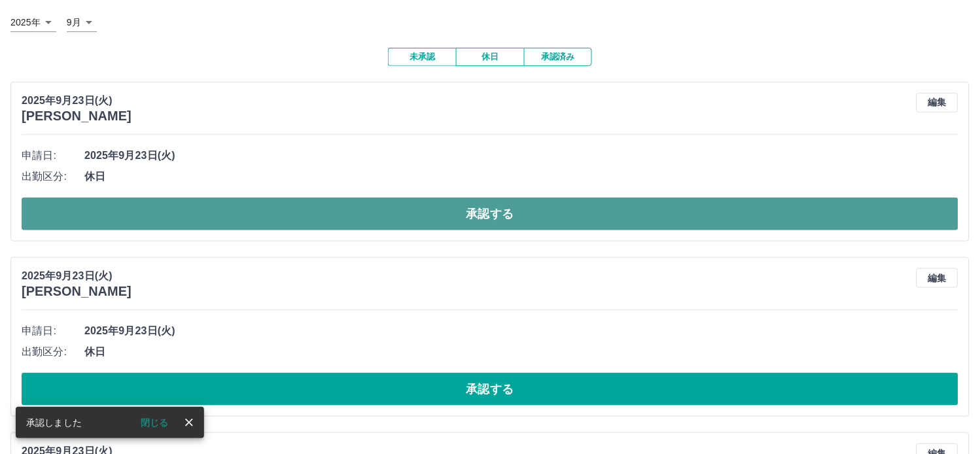  What do you see at coordinates (82, 22) in the screenshot?
I see `div: 9月` at bounding box center [82, 22].